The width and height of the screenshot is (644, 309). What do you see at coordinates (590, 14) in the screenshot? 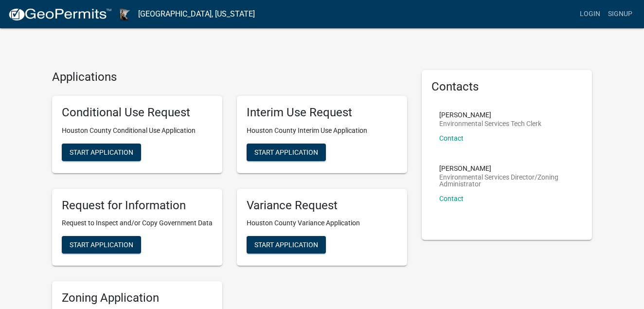
I see `a: Login` at bounding box center [590, 14].